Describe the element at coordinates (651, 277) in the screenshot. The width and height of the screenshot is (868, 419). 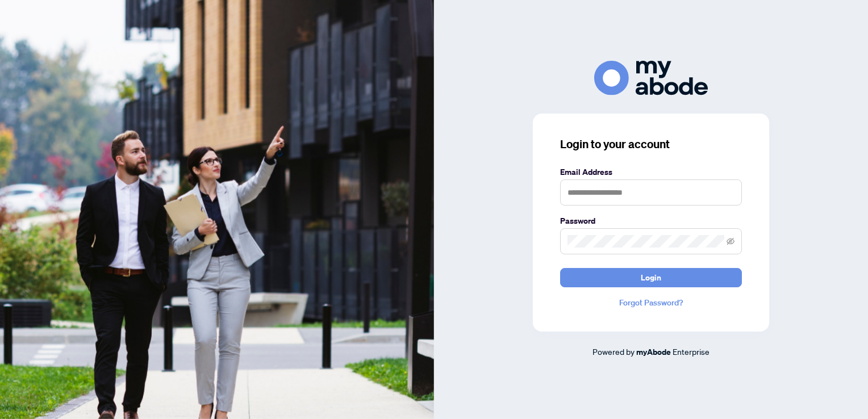
I see `button: Login` at that location.